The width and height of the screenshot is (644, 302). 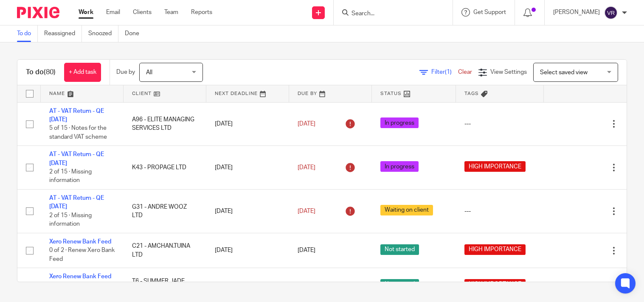 What do you see at coordinates (103, 34) in the screenshot?
I see `a: Snoozed` at bounding box center [103, 34].